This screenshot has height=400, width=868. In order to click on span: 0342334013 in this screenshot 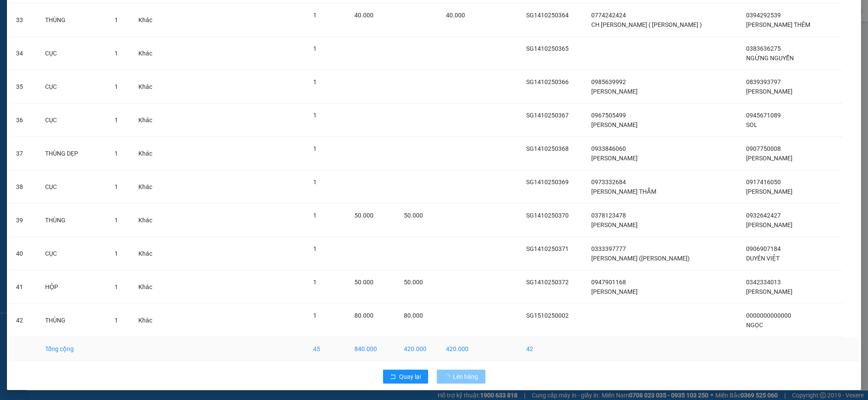, I will do `click(763, 282)`.